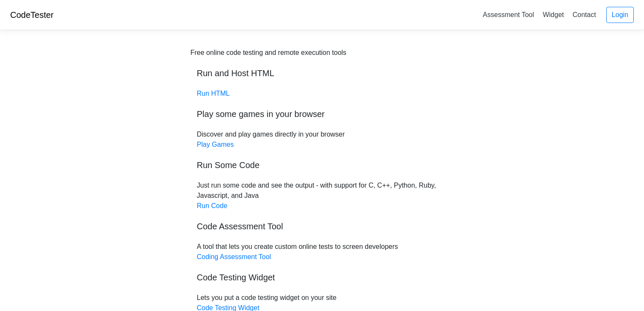  I want to click on a: Login, so click(620, 15).